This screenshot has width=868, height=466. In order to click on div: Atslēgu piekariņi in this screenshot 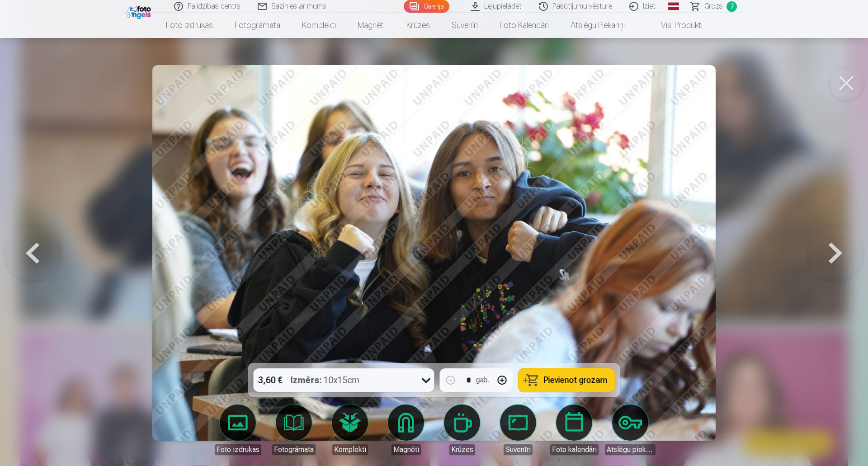, I will do `click(630, 450)`.